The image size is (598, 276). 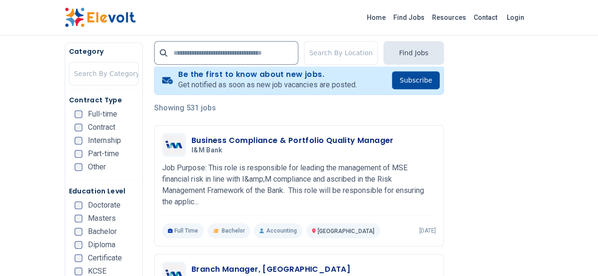 I want to click on input: Full-time, so click(x=78, y=114).